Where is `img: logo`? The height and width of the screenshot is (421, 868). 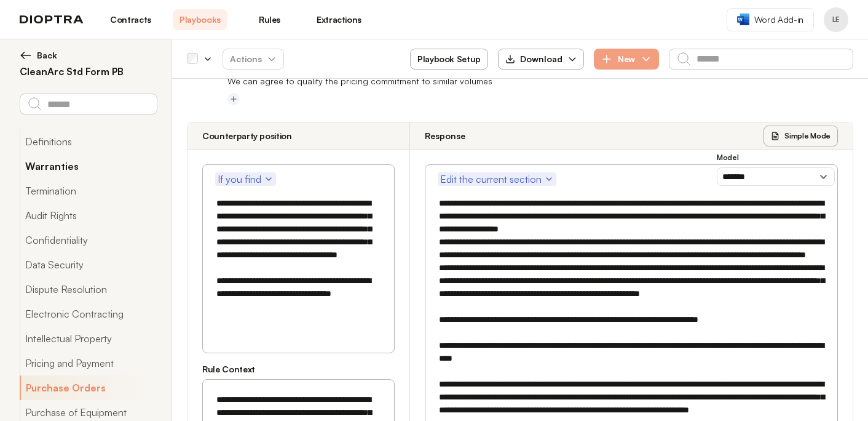 img: logo is located at coordinates (52, 20).